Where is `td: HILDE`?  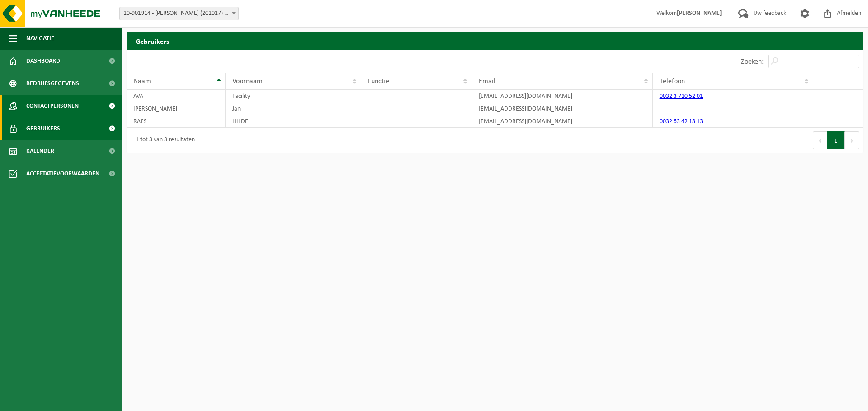 td: HILDE is located at coordinates (293, 122).